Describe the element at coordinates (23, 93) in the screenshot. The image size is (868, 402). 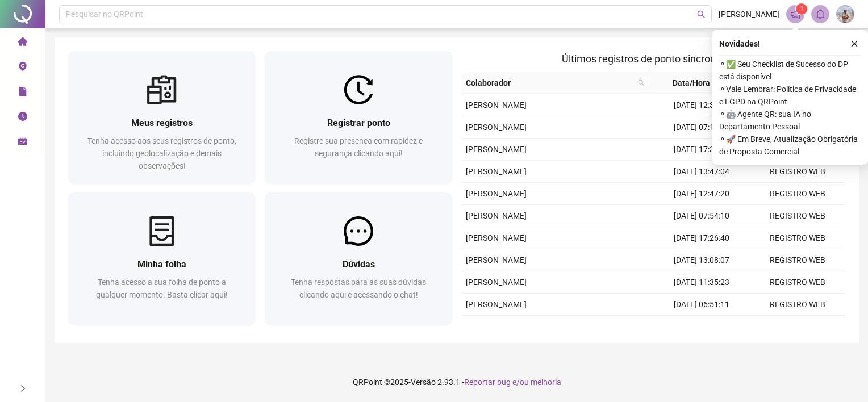
I see `span: file` at that location.